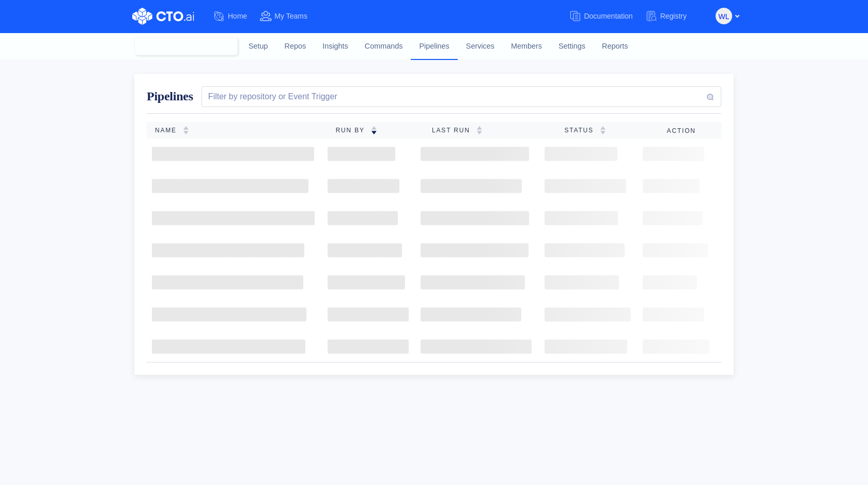  Describe the element at coordinates (384, 47) in the screenshot. I see `a: Commands` at that location.